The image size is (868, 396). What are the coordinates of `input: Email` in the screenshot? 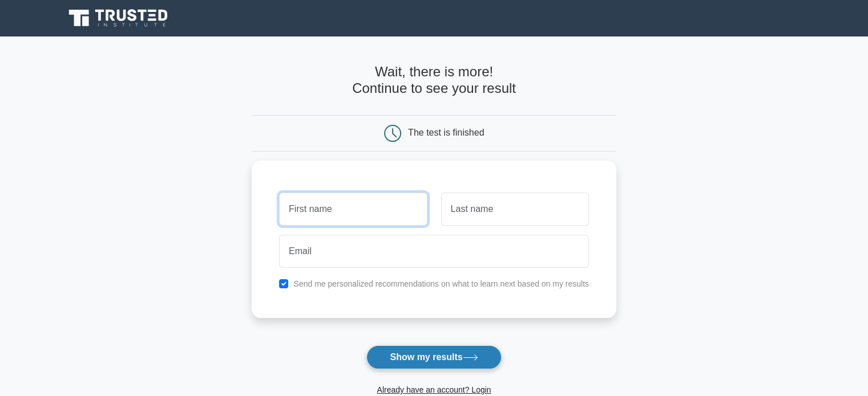 It's located at (433, 252).